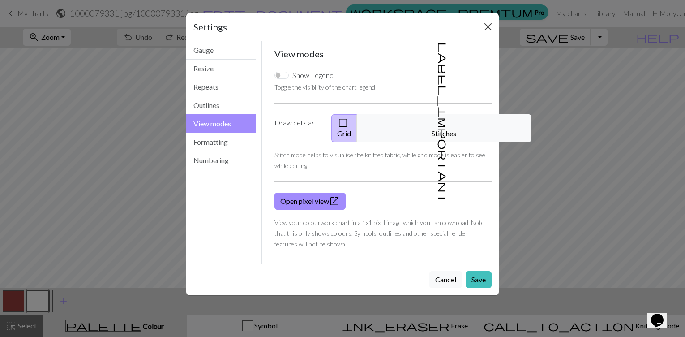 The image size is (685, 337). What do you see at coordinates (221, 124) in the screenshot?
I see `button: View modes` at bounding box center [221, 124].